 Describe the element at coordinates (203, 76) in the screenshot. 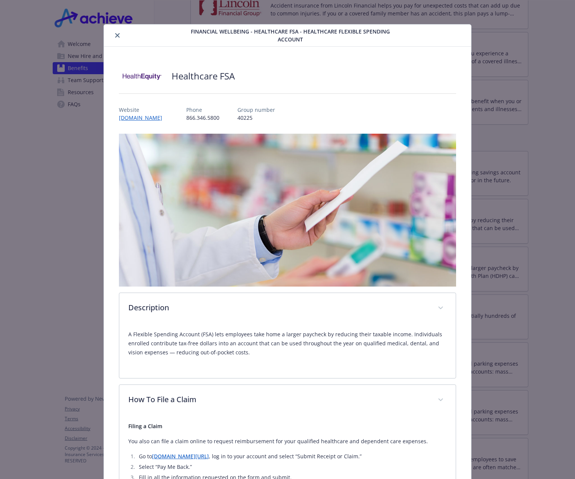

I see `h2: Healthcare FSA` at that location.